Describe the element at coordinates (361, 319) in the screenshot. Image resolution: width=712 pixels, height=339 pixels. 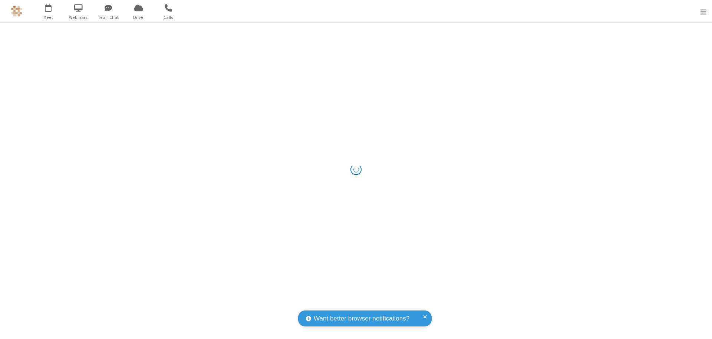
I see `span: Want better browser notifications?` at that location.